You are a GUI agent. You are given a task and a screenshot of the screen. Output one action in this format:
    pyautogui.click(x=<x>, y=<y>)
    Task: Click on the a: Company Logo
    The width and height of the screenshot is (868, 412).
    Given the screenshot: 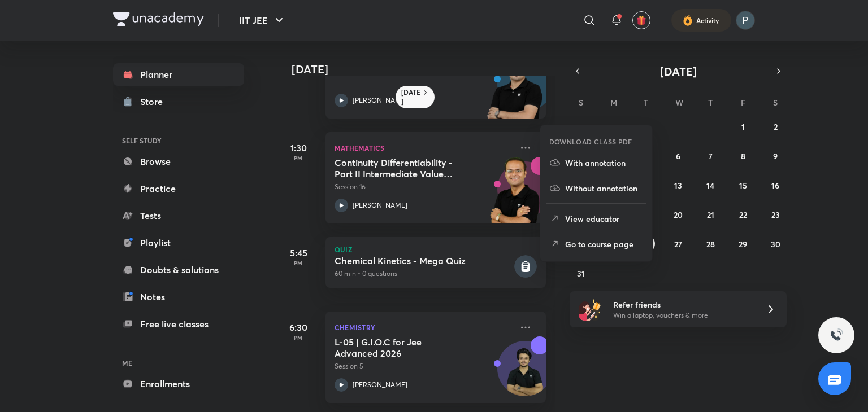 What is the action you would take?
    pyautogui.click(x=158, y=20)
    